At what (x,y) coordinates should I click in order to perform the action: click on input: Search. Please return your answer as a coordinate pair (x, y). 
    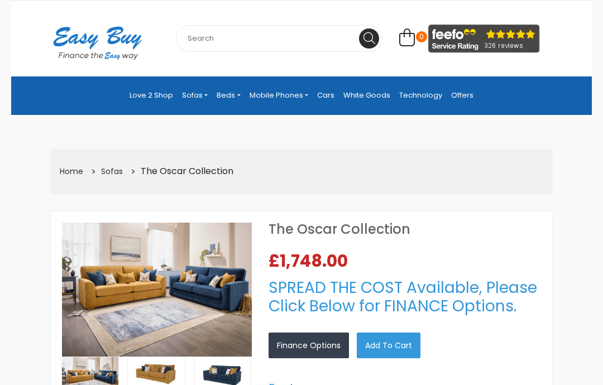
    Looking at the image, I should click on (279, 39).